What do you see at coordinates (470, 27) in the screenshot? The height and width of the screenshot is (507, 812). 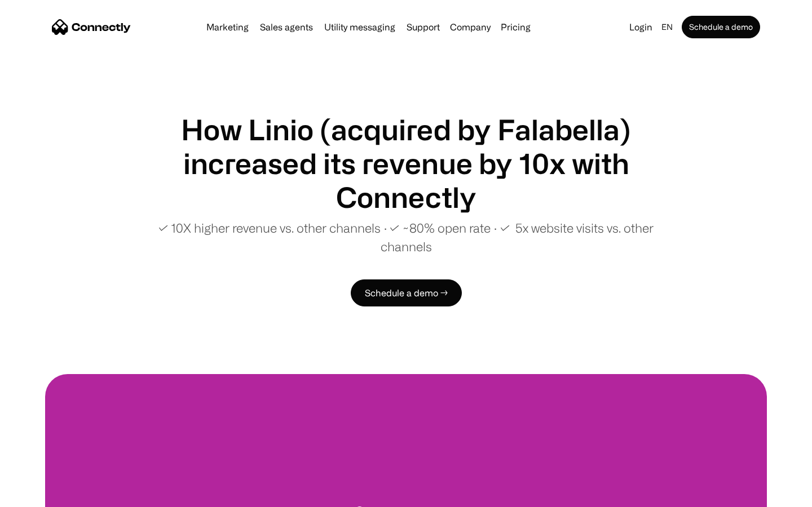 I see `div: Company` at bounding box center [470, 27].